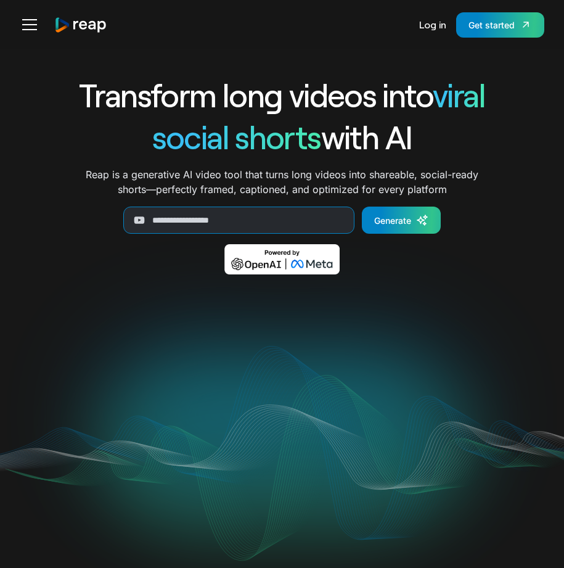 This screenshot has width=564, height=568. What do you see at coordinates (282, 259) in the screenshot?
I see `img: Powered by OpenAI & Meta` at bounding box center [282, 259].